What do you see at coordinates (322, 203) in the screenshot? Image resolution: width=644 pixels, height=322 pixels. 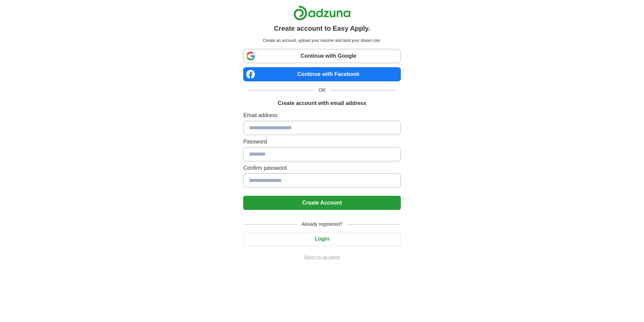 I see `button: Create Account` at bounding box center [322, 203].